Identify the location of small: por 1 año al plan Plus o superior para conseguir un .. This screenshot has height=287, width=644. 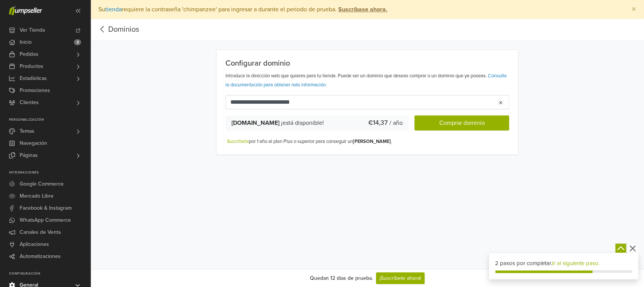
(310, 142).